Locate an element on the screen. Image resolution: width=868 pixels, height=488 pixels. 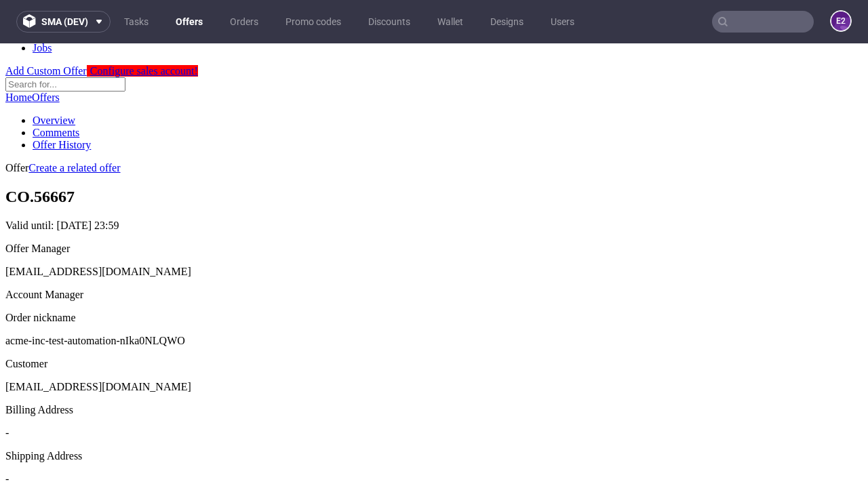
a: Wallet is located at coordinates (450, 22).